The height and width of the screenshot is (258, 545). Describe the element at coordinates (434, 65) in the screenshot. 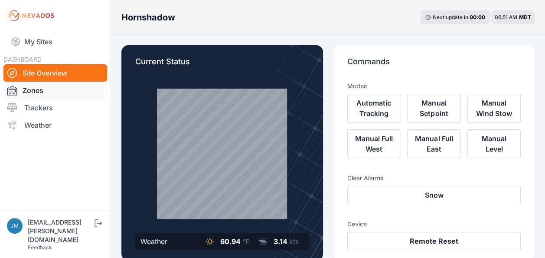

I see `p: Commands` at that location.